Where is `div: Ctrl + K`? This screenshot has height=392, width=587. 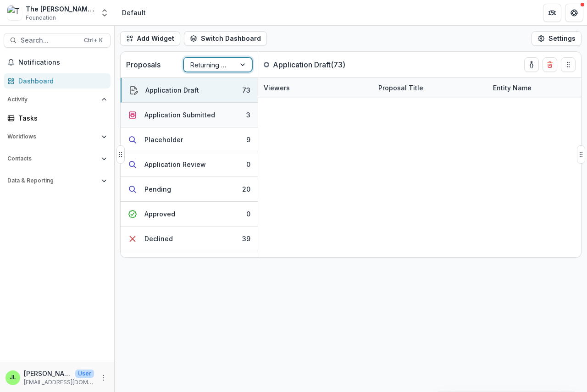
div: Ctrl + K is located at coordinates (93, 41).